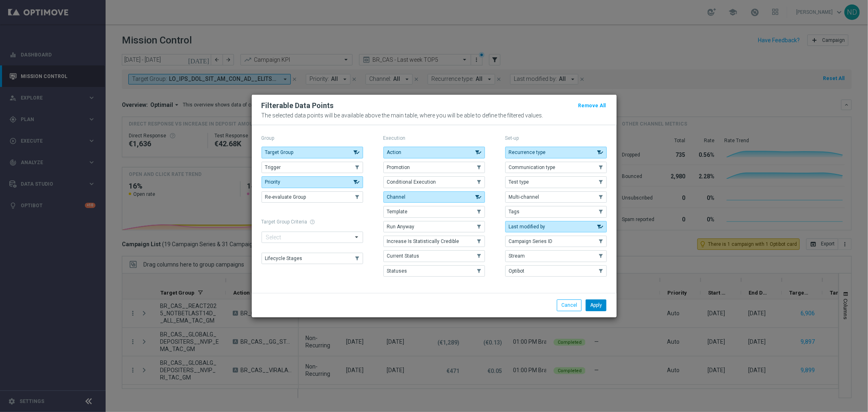 This screenshot has height=412, width=868. Describe the element at coordinates (592, 106) in the screenshot. I see `button: Remove All` at that location.